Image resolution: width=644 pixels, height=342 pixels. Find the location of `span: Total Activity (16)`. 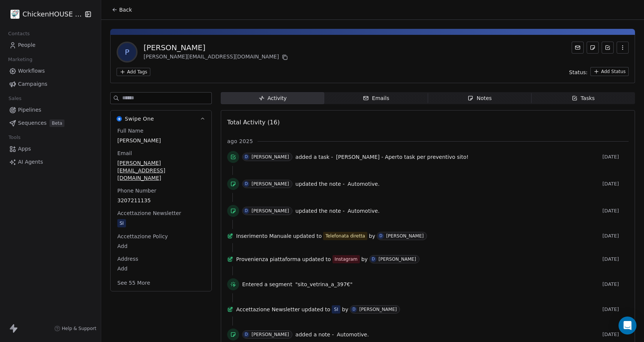

span: Total Activity (16) is located at coordinates (253, 122).